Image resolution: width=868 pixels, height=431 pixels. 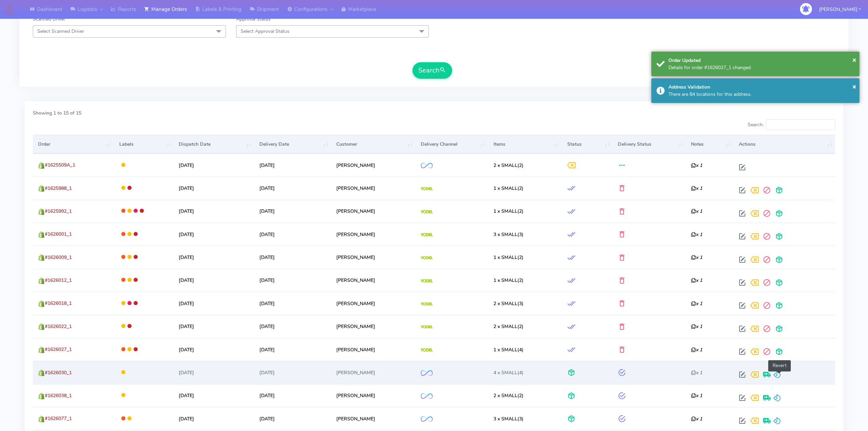 What do you see at coordinates (432, 70) in the screenshot?
I see `button: Search` at bounding box center [432, 70].